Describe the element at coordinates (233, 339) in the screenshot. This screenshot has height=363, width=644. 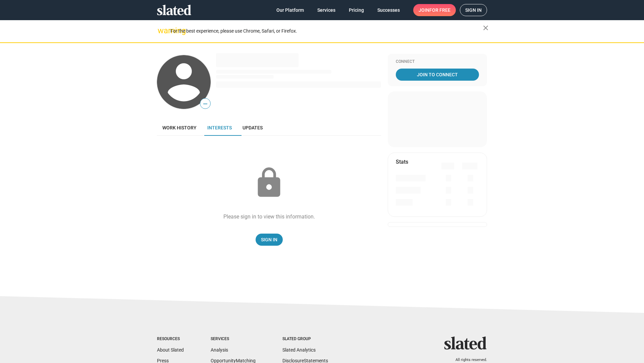
I see `div: Services` at that location.